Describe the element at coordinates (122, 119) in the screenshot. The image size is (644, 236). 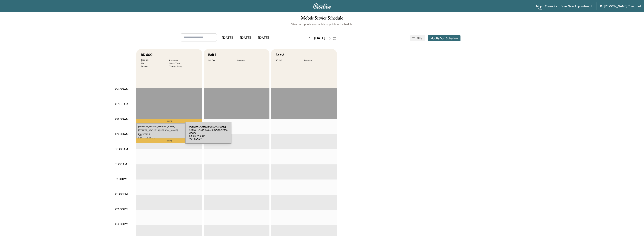
I see `p: 08:00AM` at that location.